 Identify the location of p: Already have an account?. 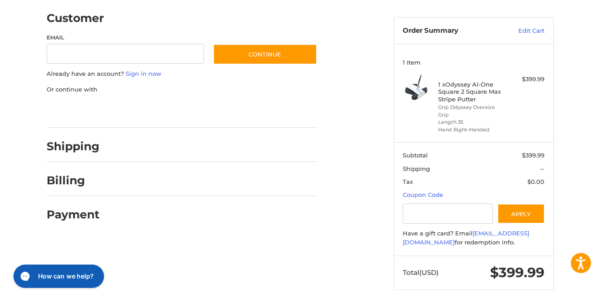
(182, 74).